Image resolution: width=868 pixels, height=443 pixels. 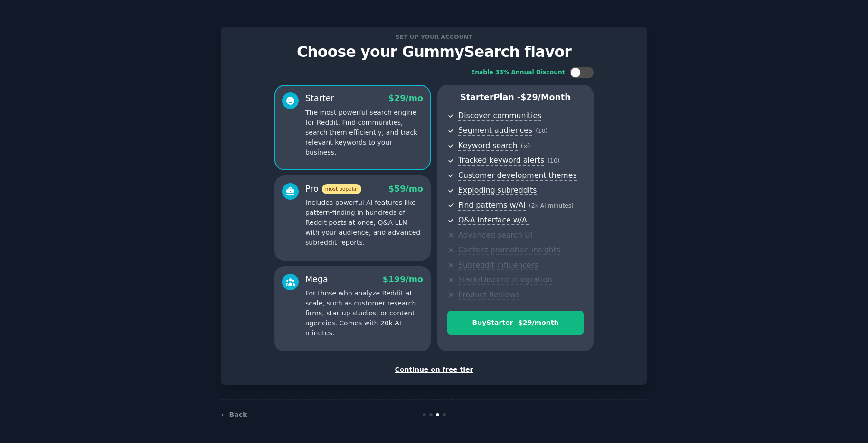 What do you see at coordinates (517, 176) in the screenshot?
I see `span: Customer development themes` at bounding box center [517, 176].